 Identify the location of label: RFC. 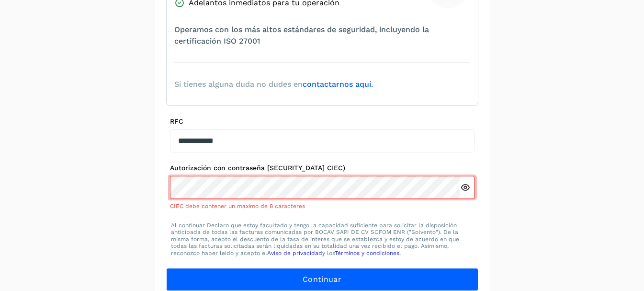
(322, 121).